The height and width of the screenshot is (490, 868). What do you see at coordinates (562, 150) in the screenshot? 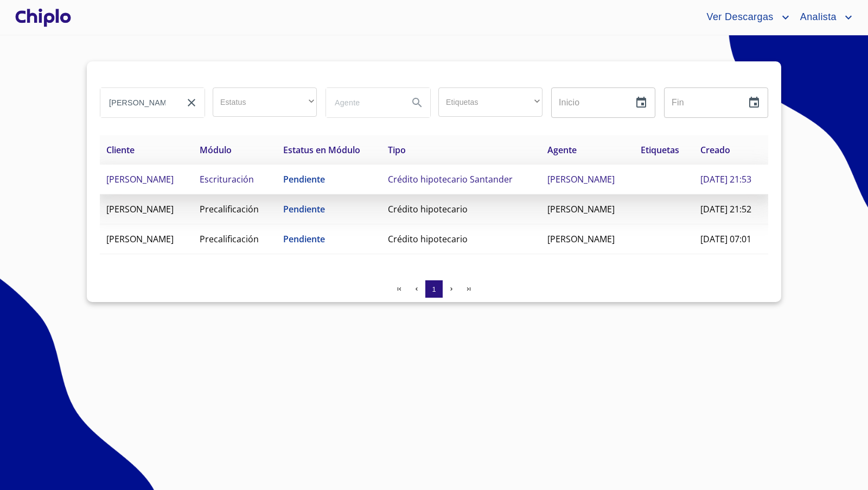
I see `span: Agente` at bounding box center [562, 150].